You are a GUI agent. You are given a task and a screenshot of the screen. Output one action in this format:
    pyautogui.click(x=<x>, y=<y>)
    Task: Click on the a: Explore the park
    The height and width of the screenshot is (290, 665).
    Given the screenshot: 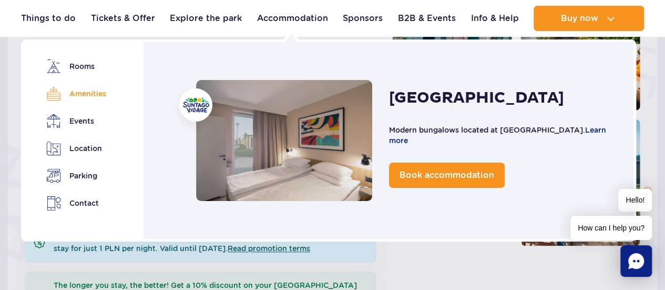 What is the action you would take?
    pyautogui.click(x=206, y=18)
    